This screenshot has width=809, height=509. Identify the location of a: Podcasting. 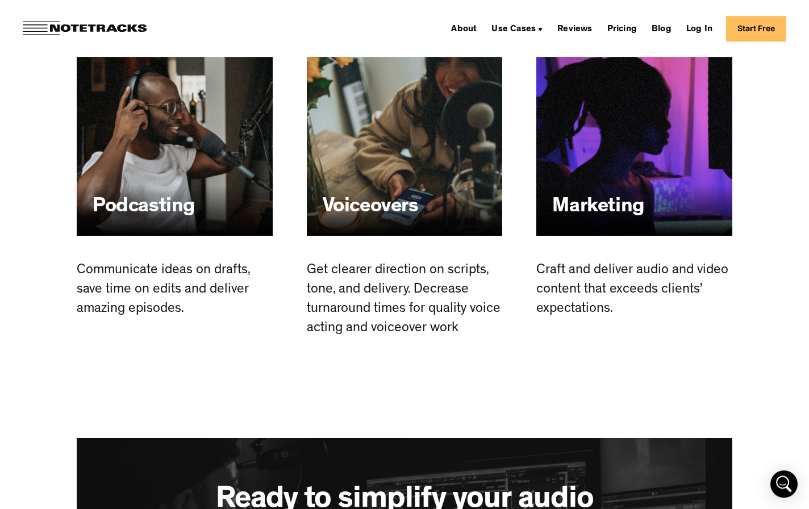
(174, 138).